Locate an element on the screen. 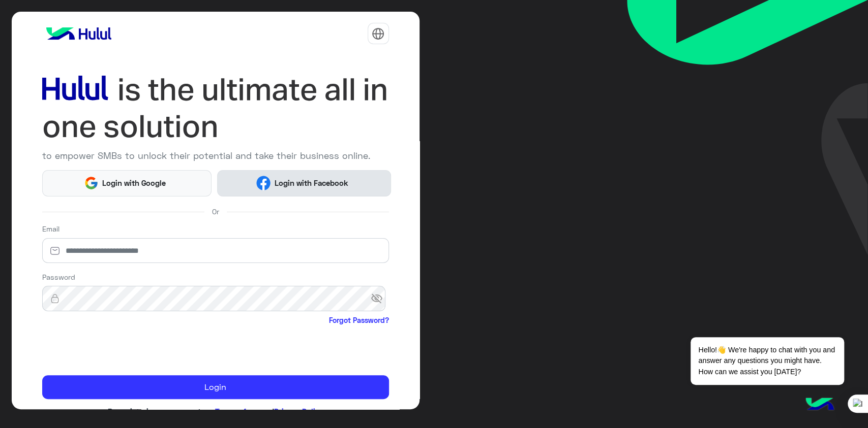  button: Login with Google is located at coordinates (127, 184).